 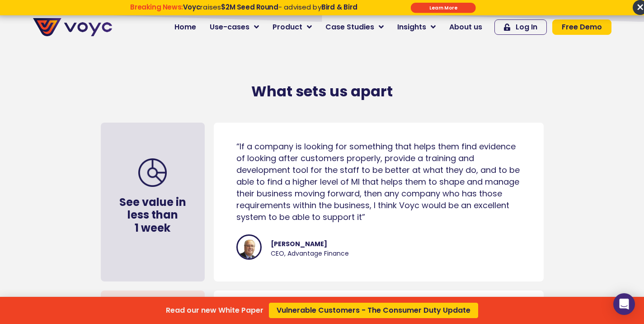 What do you see at coordinates (156, 7) in the screenshot?
I see `strong: Breaking News:` at bounding box center [156, 7].